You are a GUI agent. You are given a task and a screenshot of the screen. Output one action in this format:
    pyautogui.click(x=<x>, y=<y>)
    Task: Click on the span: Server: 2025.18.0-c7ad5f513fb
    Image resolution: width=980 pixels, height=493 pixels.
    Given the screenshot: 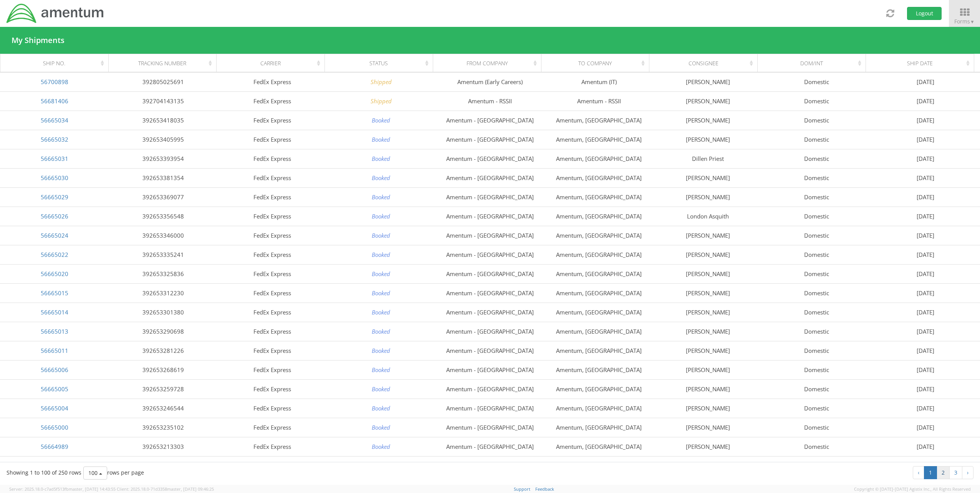 What is the action you would take?
    pyautogui.click(x=62, y=489)
    